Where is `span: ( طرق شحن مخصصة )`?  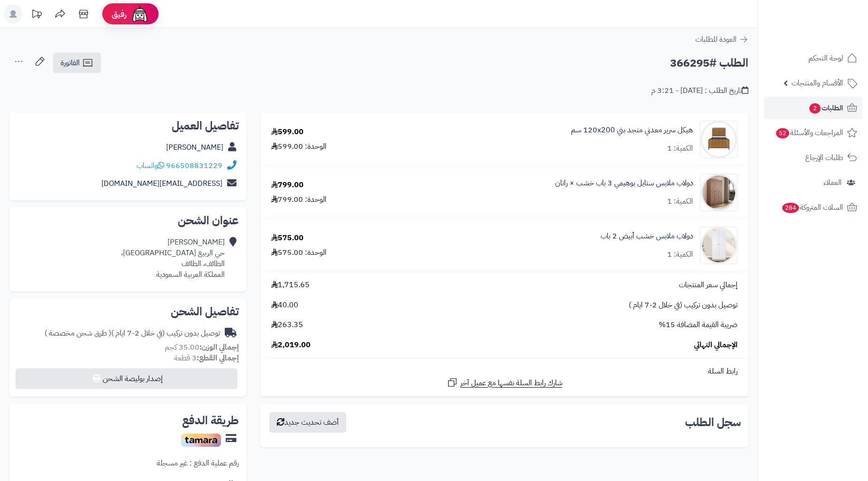
span: ( طرق شحن مخصصة ) is located at coordinates (78, 333).